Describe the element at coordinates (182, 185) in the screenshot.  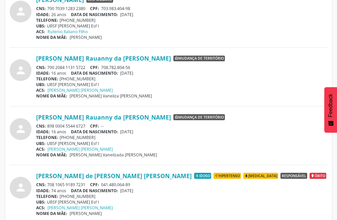
I see `div: 708 1065 9189 7231` at that location.